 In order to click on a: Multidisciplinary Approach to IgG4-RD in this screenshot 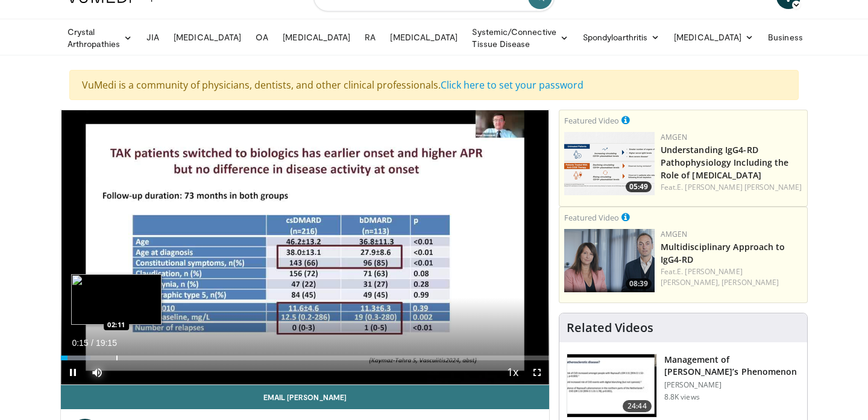, I will do `click(723, 253)`.